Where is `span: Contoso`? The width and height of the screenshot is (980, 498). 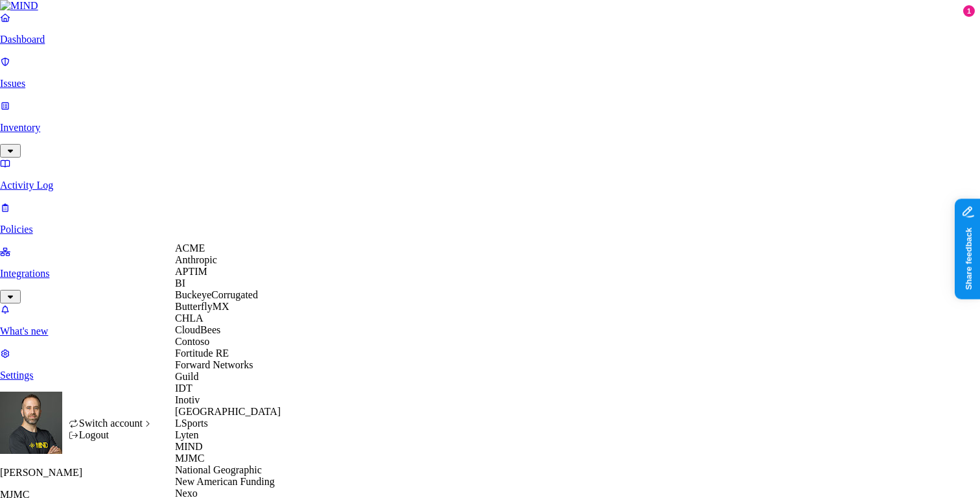 span: Contoso is located at coordinates (192, 341).